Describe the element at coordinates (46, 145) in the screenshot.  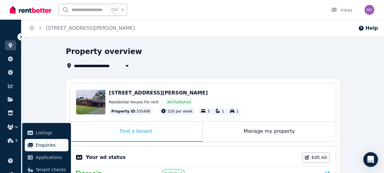
I see `a: Enquiries` at that location.